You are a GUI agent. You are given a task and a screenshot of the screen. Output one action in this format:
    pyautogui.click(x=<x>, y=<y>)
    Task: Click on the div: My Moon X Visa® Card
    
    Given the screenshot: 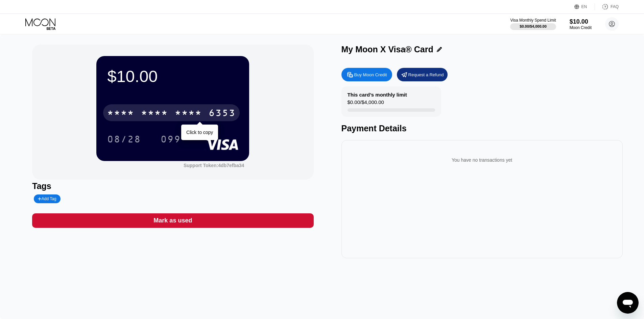 What is the action you would take?
    pyautogui.click(x=388, y=49)
    